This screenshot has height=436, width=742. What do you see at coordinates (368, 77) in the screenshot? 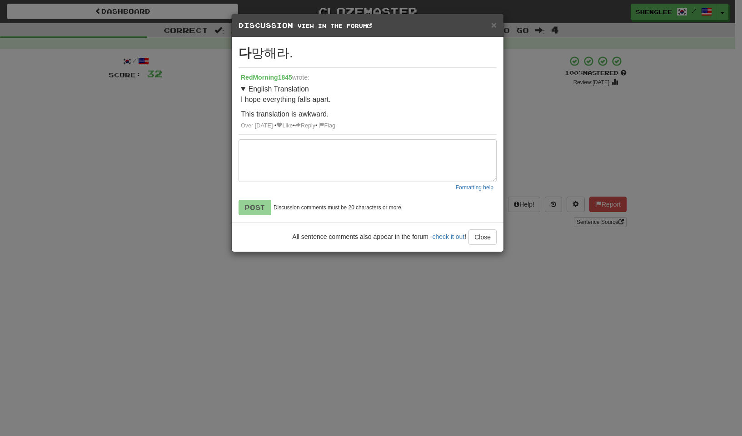
I see `div: wrote:` at bounding box center [368, 77].